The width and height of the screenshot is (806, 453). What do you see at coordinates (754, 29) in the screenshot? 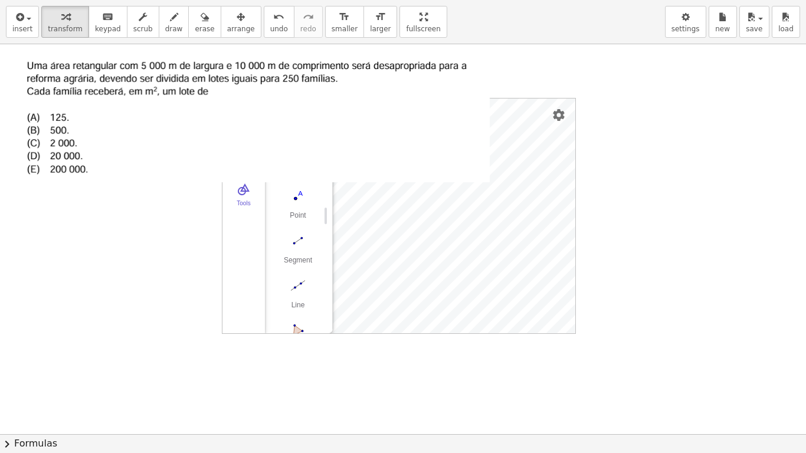
I see `span: save` at bounding box center [754, 29].